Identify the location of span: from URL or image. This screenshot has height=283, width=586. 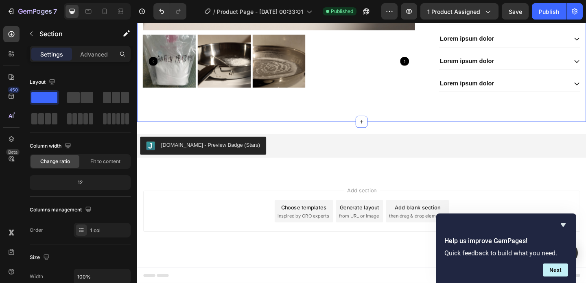
(241, 210).